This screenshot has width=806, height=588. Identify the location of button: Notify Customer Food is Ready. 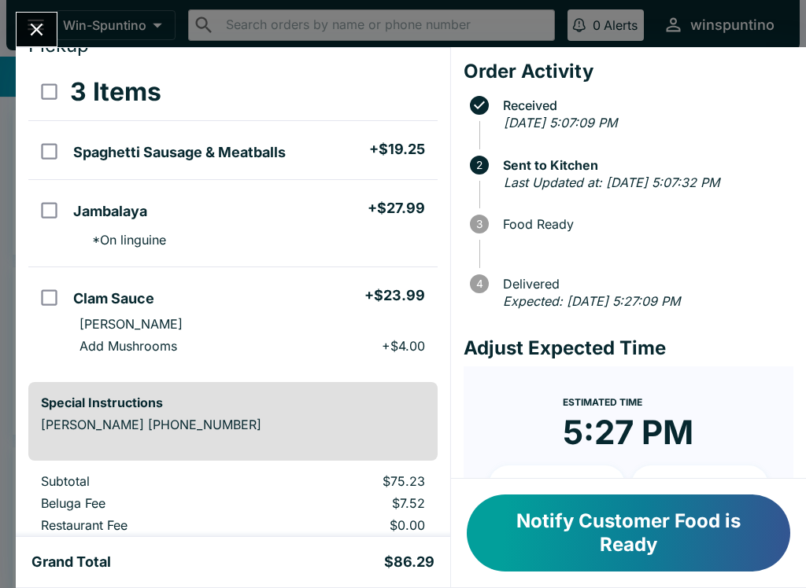
(628, 533).